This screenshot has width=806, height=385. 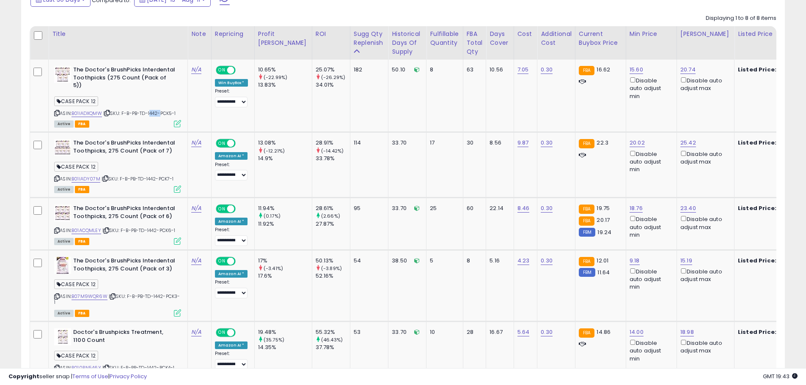 What do you see at coordinates (406, 70) in the screenshot?
I see `div: 50.10` at bounding box center [406, 70].